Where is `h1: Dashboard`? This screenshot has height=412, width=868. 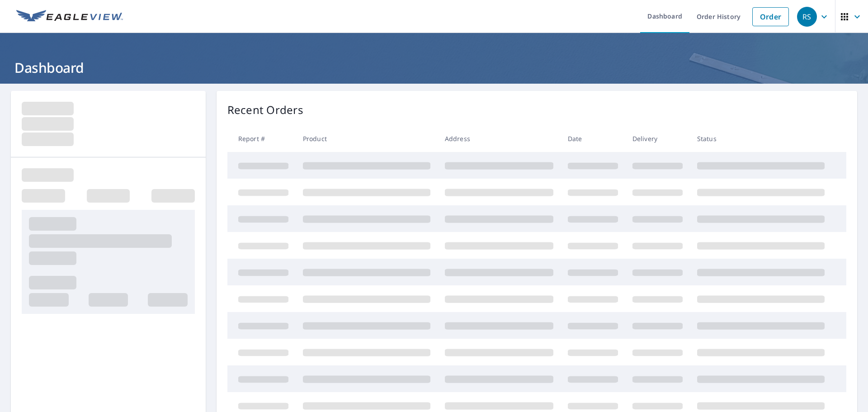 h1: Dashboard is located at coordinates (434, 67).